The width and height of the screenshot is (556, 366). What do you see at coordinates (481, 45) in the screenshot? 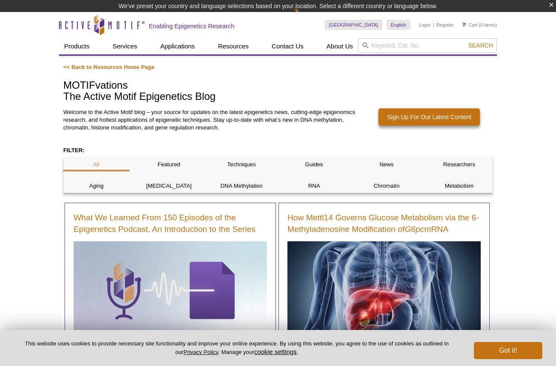
I see `button: Search` at bounding box center [481, 45].